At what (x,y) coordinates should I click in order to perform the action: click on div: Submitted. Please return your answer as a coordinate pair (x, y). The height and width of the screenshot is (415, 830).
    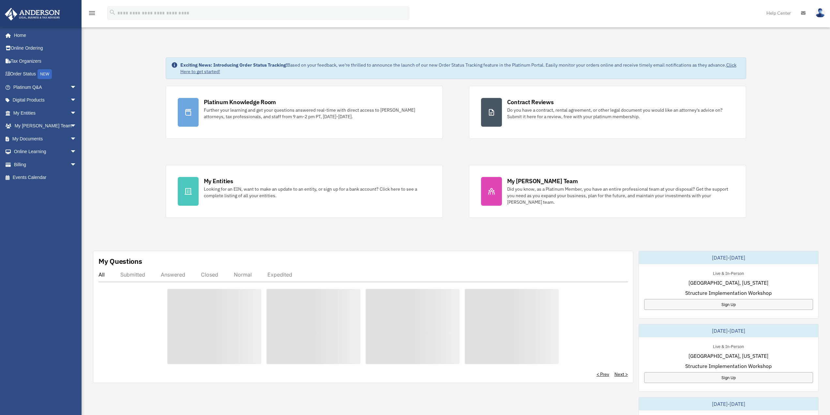
    Looking at the image, I should click on (133, 274).